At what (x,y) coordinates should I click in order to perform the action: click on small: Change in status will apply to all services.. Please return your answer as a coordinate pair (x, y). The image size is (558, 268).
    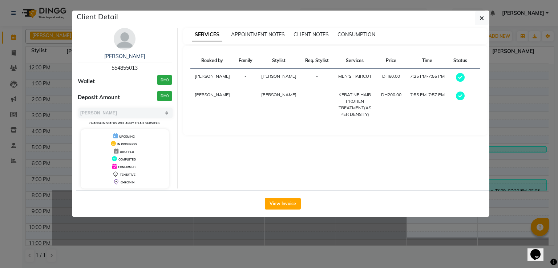
    Looking at the image, I should click on (125, 123).